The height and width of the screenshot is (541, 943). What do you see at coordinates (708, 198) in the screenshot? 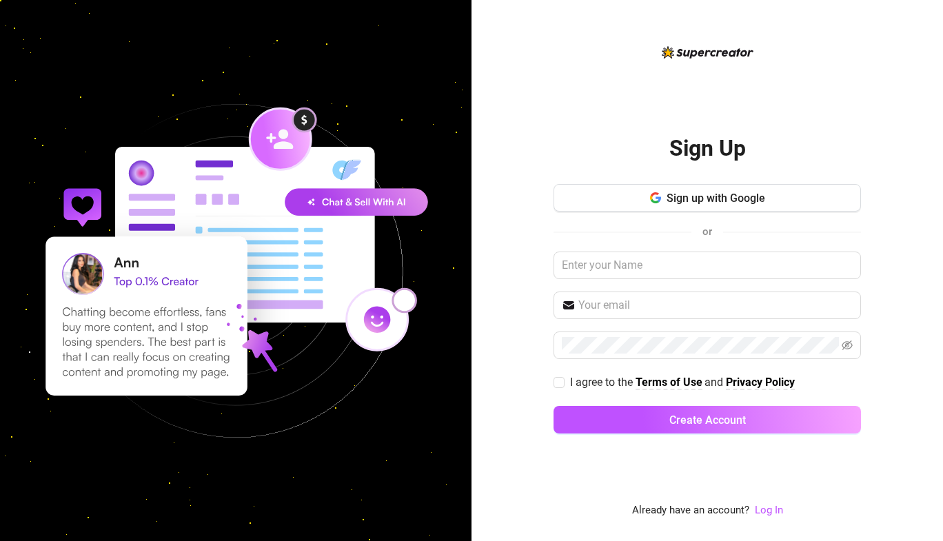
I see `button: Sign up with Google` at bounding box center [708, 198].